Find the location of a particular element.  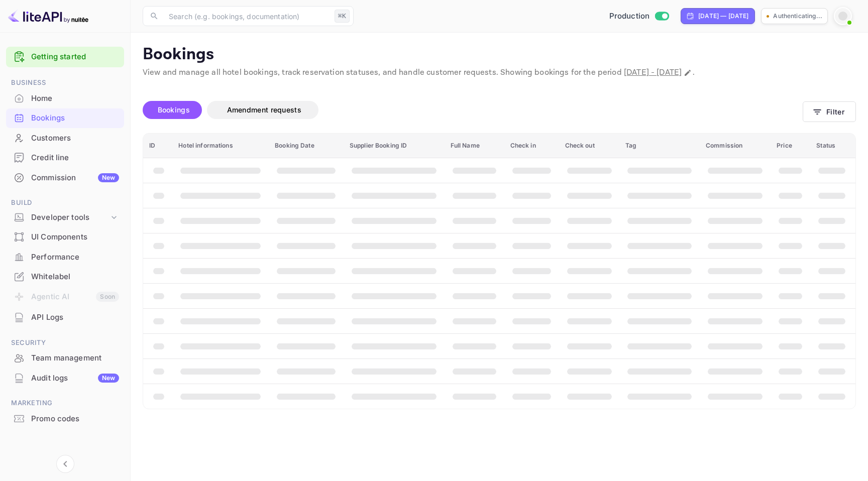

a: Whitelabel is located at coordinates (65, 276).